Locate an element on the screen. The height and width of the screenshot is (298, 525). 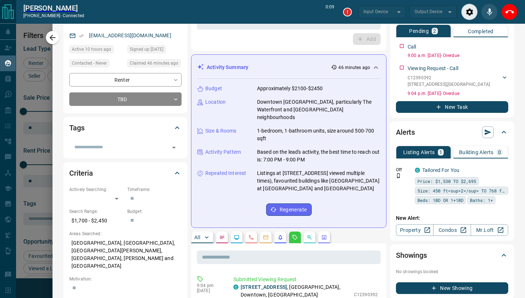
div: TBD is located at coordinates (125, 99).